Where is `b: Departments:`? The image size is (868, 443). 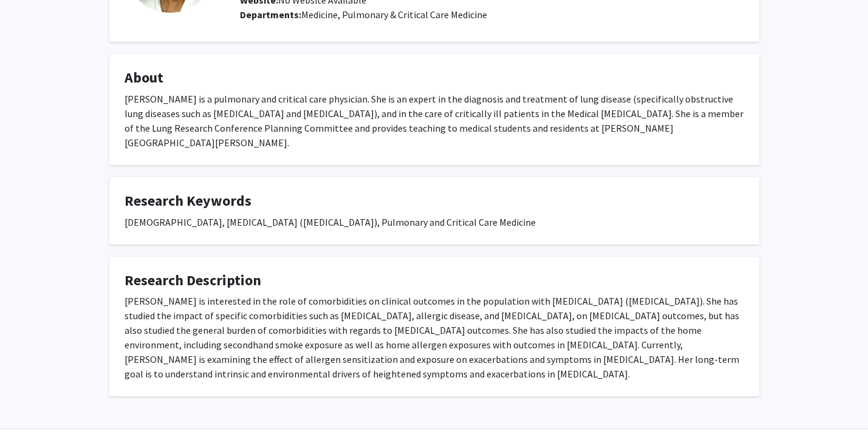 b: Departments: is located at coordinates (271, 14).